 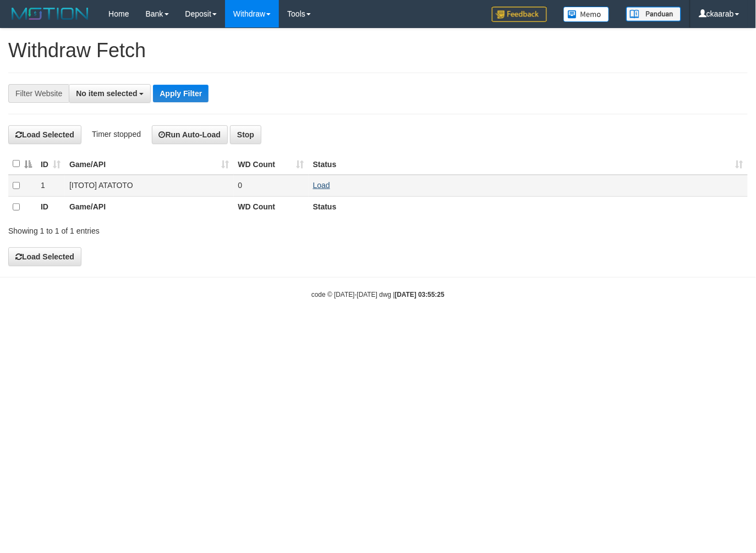 What do you see at coordinates (51, 164) in the screenshot?
I see `th: ID: activate to sort column ascending` at bounding box center [51, 164].